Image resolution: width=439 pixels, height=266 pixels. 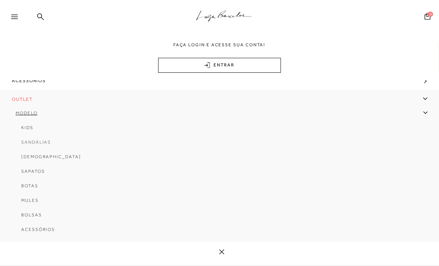 I want to click on a: Acessórios, so click(x=217, y=232).